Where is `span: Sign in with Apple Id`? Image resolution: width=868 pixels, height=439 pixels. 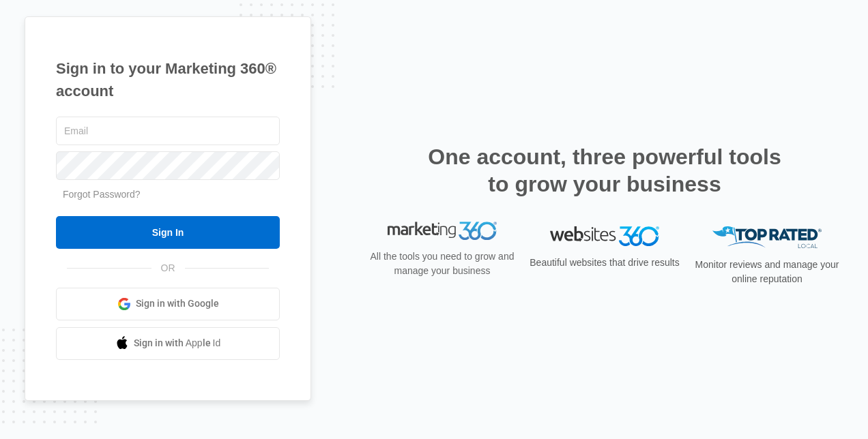 span: Sign in with Apple Id is located at coordinates (178, 343).